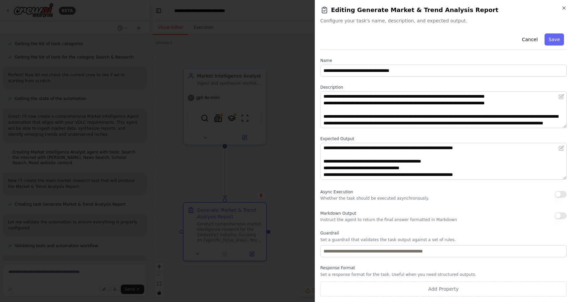 Image resolution: width=572 pixels, height=302 pixels. I want to click on p: Instruct the agent to return the final answer formatted in Markdown, so click(389, 220).